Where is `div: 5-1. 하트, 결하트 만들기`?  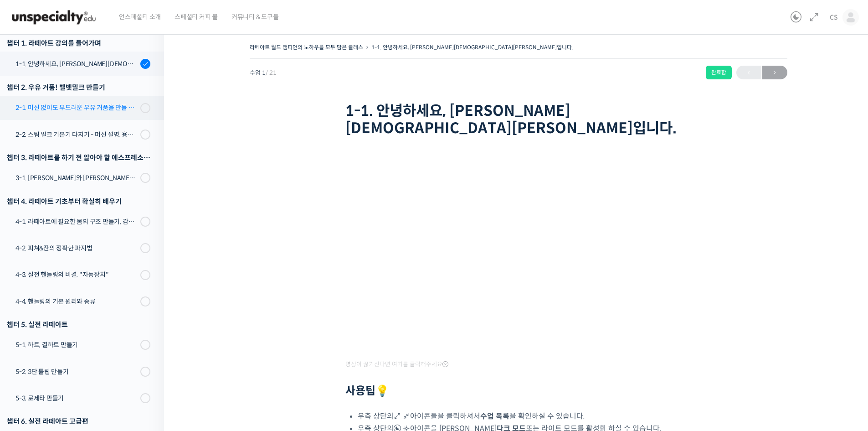
div: 5-1. 하트, 결하트 만들기 is located at coordinates (76, 345).